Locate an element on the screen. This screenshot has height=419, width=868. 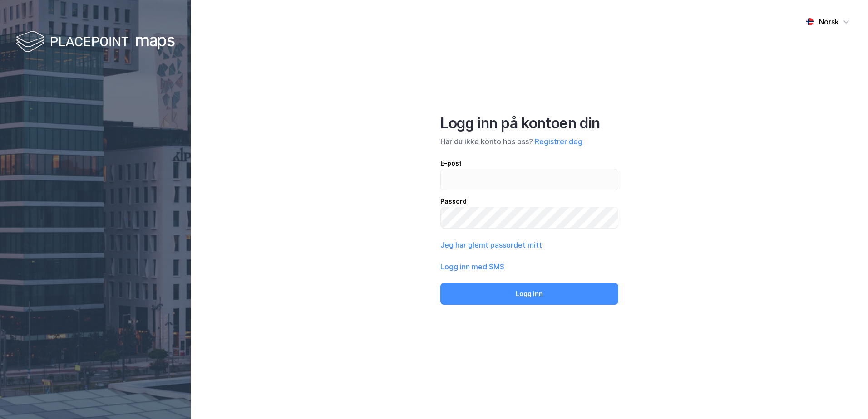
button: Registrer deg is located at coordinates (558, 141).